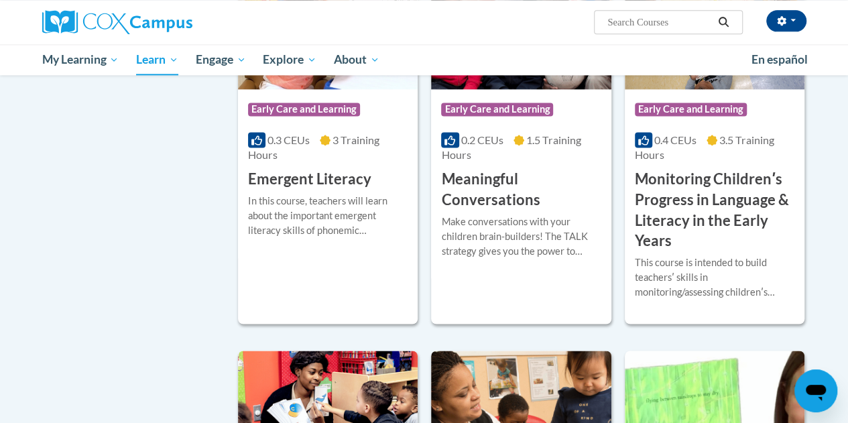 Image resolution: width=848 pixels, height=423 pixels. What do you see at coordinates (780, 59) in the screenshot?
I see `span: En español` at bounding box center [780, 59].